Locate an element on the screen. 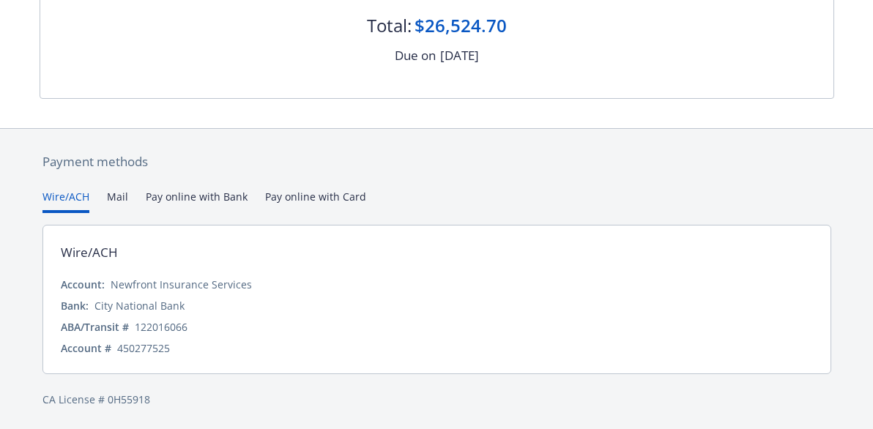  div: 122016066 is located at coordinates (161, 327).